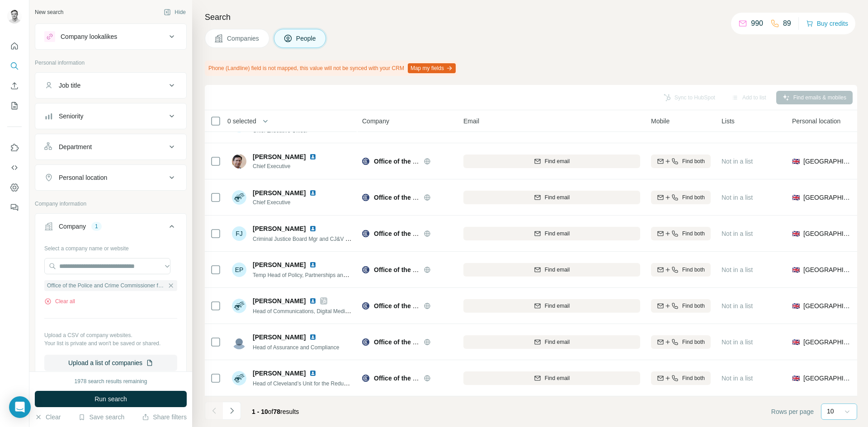  Describe the element at coordinates (296, 348) in the screenshot. I see `span: Head of Assurance and Compliance` at that location.